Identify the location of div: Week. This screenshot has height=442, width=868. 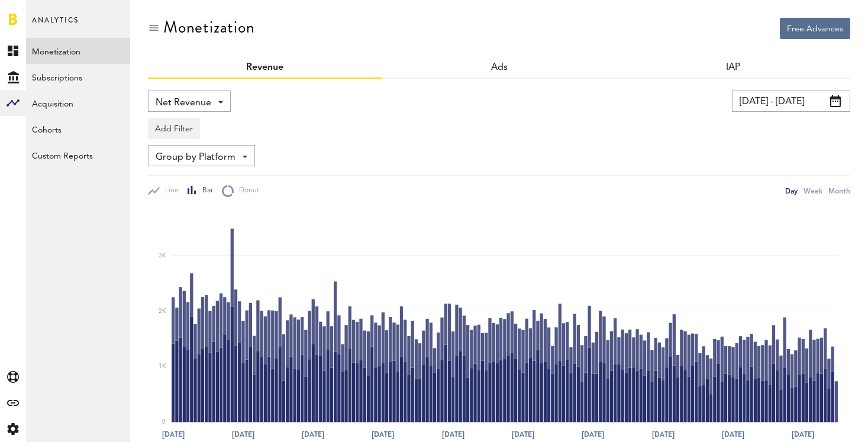
(812, 190).